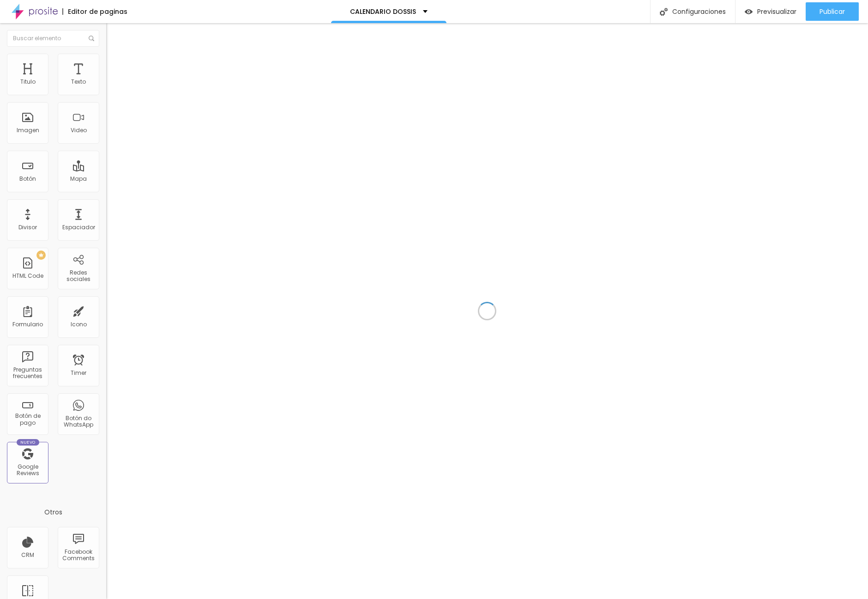 The height and width of the screenshot is (599, 868). Describe the element at coordinates (771, 12) in the screenshot. I see `button: Previsualizar` at that location.